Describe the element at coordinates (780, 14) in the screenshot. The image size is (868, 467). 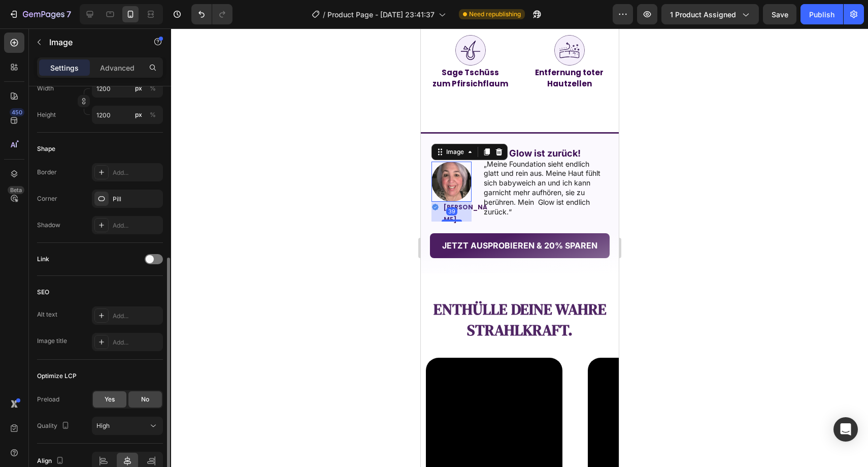
I see `span: Save` at that location.